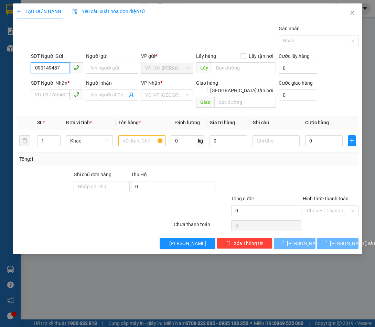 This screenshot has height=327, width=375. I want to click on input: VD: Bàn, Ghế, so click(142, 141).